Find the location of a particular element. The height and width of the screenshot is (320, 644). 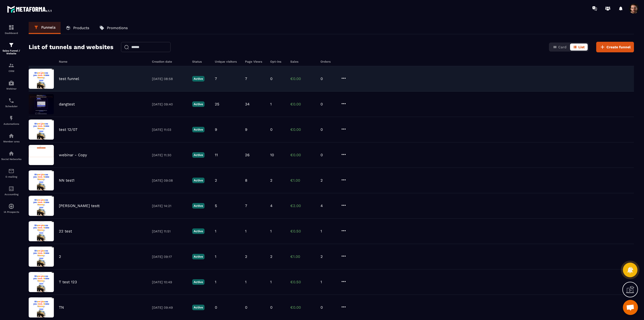

button: List is located at coordinates (579, 47).